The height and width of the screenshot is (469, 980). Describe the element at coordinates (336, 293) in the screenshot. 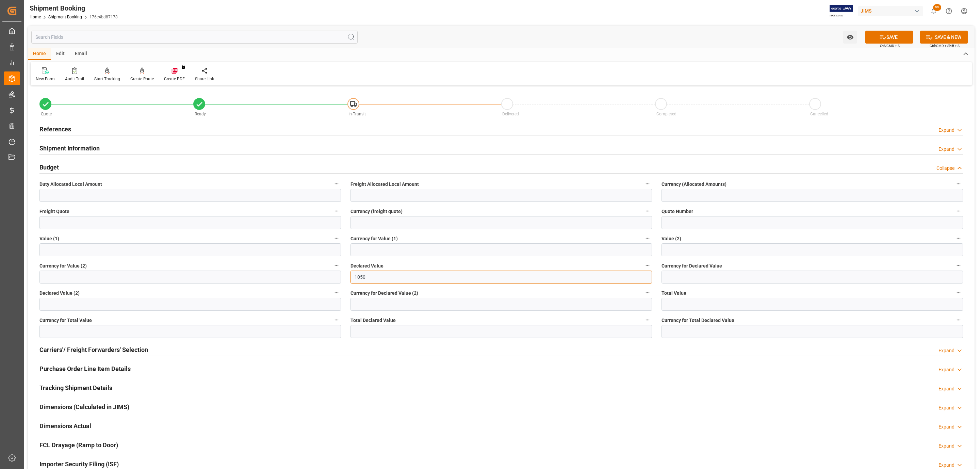

I see `button: Declared Value (2)` at that location.